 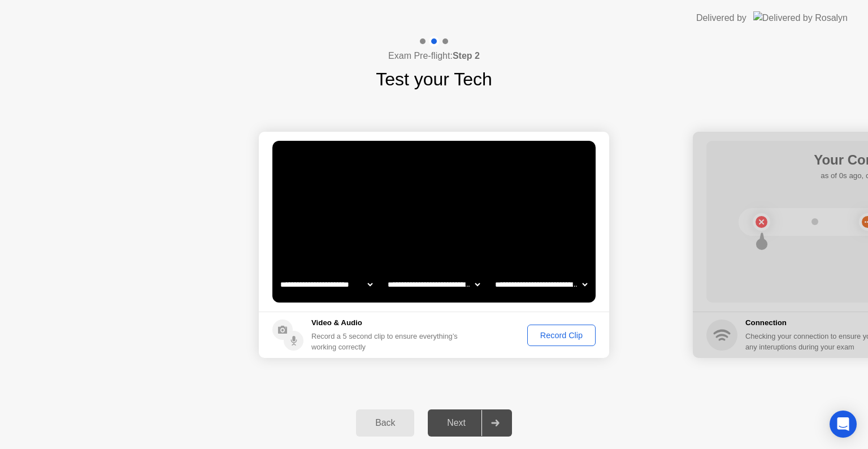 I want to click on div: Delivered by, so click(x=721, y=18).